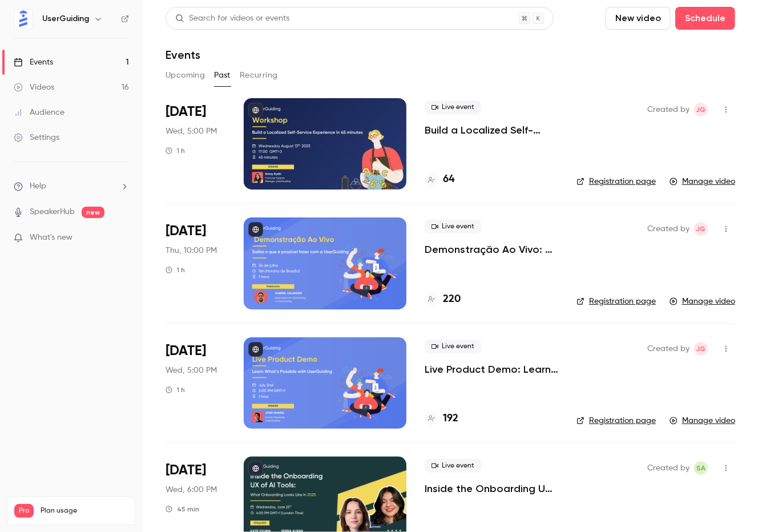  Describe the element at coordinates (491, 130) in the screenshot. I see `p: Build a Localized Self-Service Experience in 45 minutes` at that location.